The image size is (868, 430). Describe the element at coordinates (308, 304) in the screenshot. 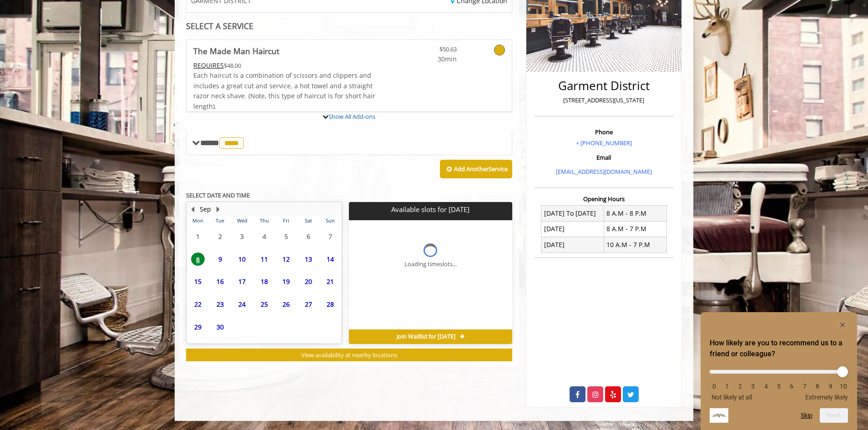

I see `td: Select day27` at that location.